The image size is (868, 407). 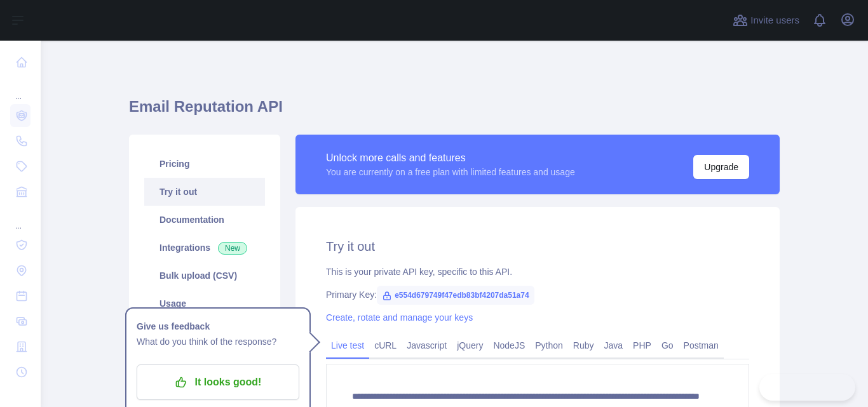 I want to click on a: NodeJS, so click(x=509, y=345).